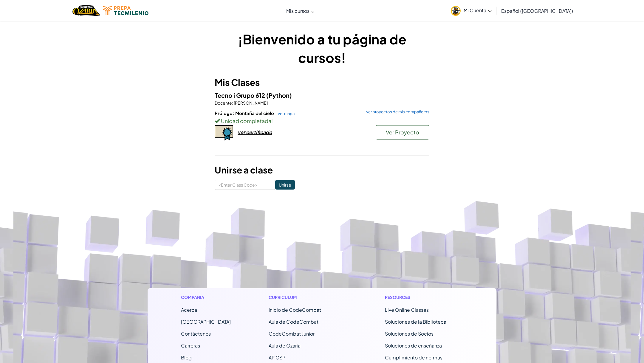  Describe the element at coordinates (189, 310) in the screenshot. I see `a: Acerca` at that location.